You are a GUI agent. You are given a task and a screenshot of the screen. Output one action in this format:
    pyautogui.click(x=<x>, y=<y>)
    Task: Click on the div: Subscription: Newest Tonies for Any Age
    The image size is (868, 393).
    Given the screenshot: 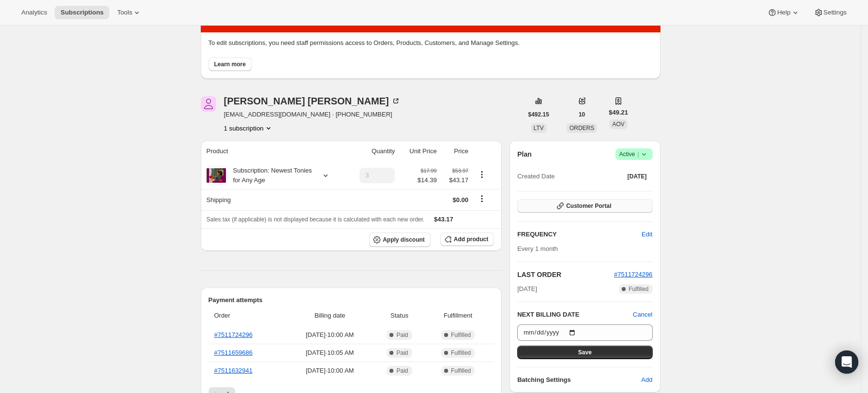 What is the action you would take?
    pyautogui.click(x=270, y=176)
    